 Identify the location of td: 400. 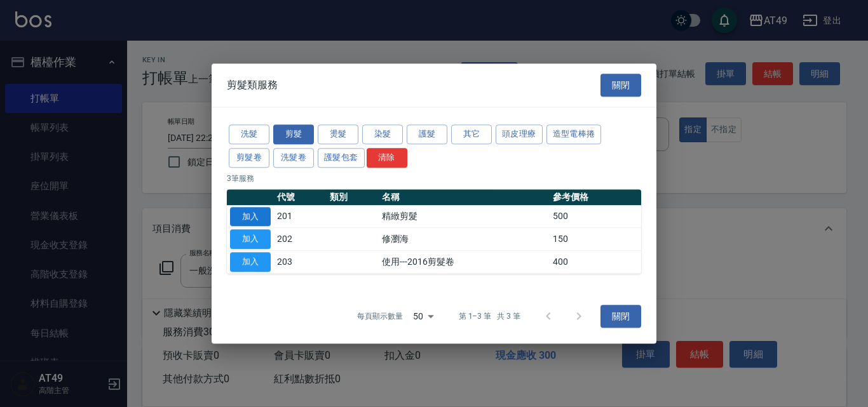
(595, 262).